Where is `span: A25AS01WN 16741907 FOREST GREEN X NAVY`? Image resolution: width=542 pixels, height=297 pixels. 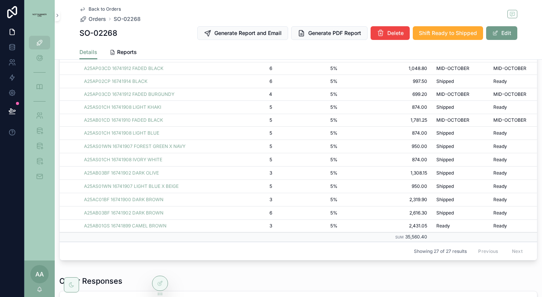
span: A25AS01WN 16741907 FOREST GREEN X NAVY is located at coordinates (134, 146).